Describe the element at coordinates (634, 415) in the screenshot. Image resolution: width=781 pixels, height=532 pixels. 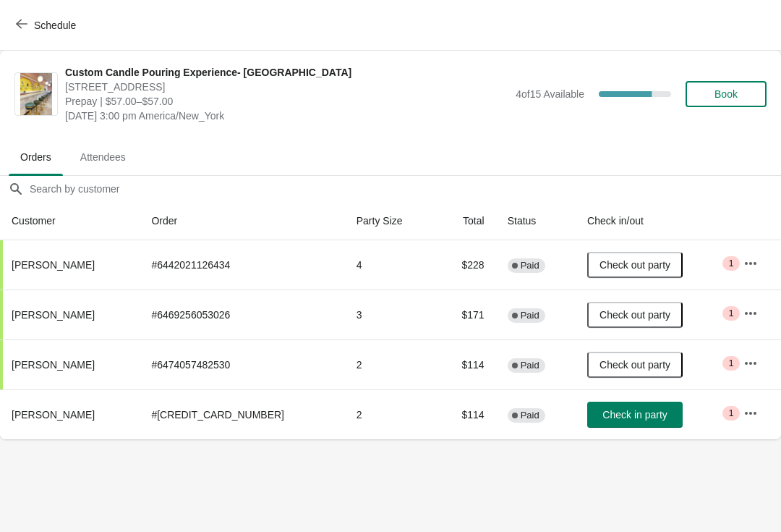
I see `span: Check in party` at that location.